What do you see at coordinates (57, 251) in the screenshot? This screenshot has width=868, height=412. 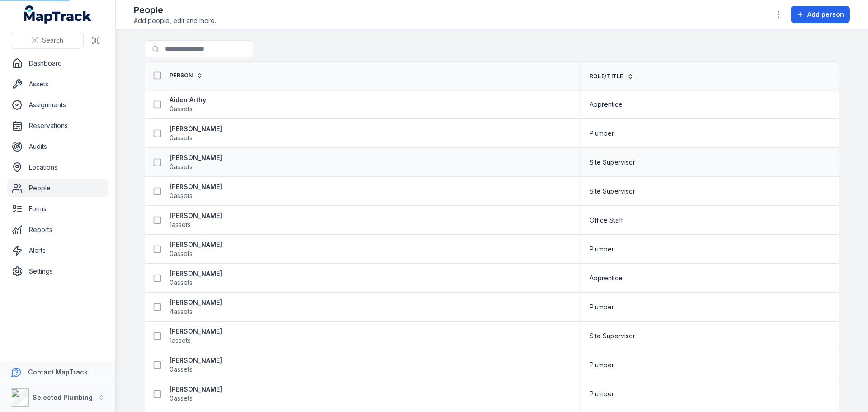 I see `a: Alerts` at bounding box center [57, 251].